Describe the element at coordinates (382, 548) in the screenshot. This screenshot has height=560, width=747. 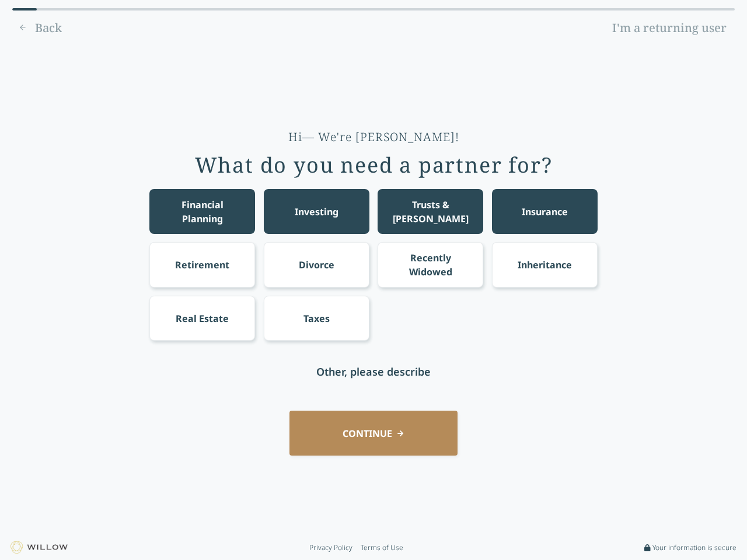
I see `a: Terms of Use` at that location.